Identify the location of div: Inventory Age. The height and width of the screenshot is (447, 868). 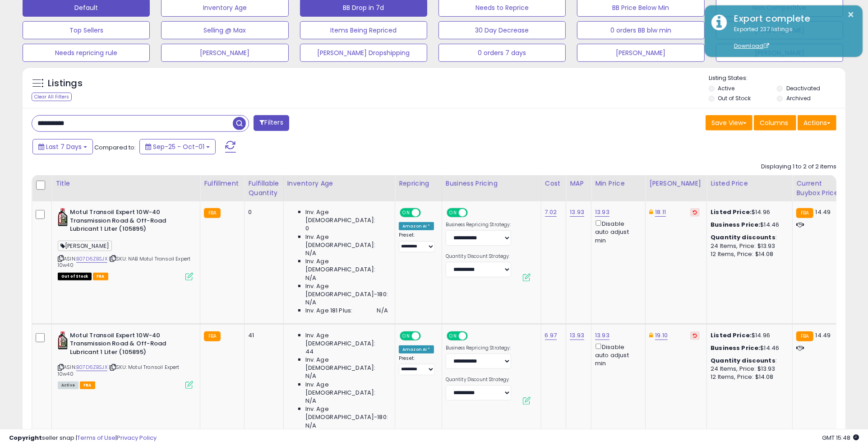
(339, 184).